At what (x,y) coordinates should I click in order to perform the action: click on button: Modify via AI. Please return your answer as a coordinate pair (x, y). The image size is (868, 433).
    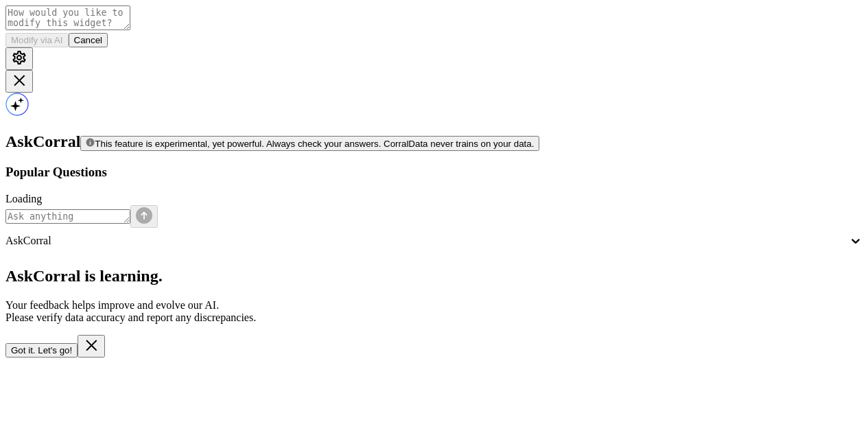
    Looking at the image, I should click on (37, 40).